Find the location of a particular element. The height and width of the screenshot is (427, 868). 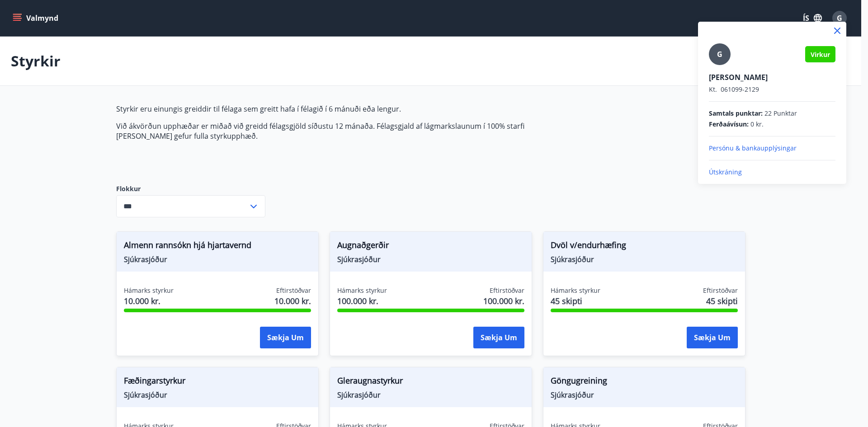

span: 22 Punktar is located at coordinates (780, 113).